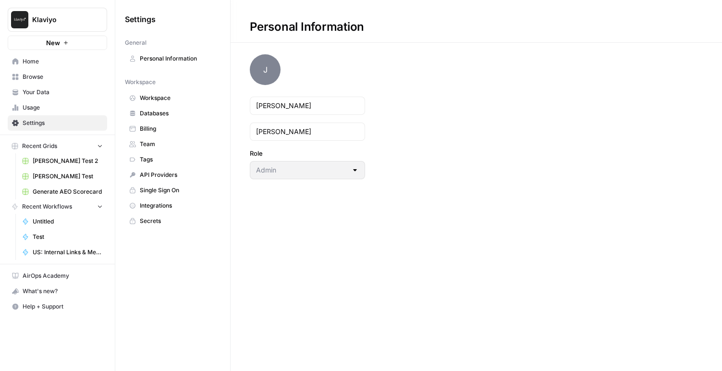 This screenshot has width=722, height=371. What do you see at coordinates (173, 98) in the screenshot?
I see `a: Workspace` at bounding box center [173, 98].